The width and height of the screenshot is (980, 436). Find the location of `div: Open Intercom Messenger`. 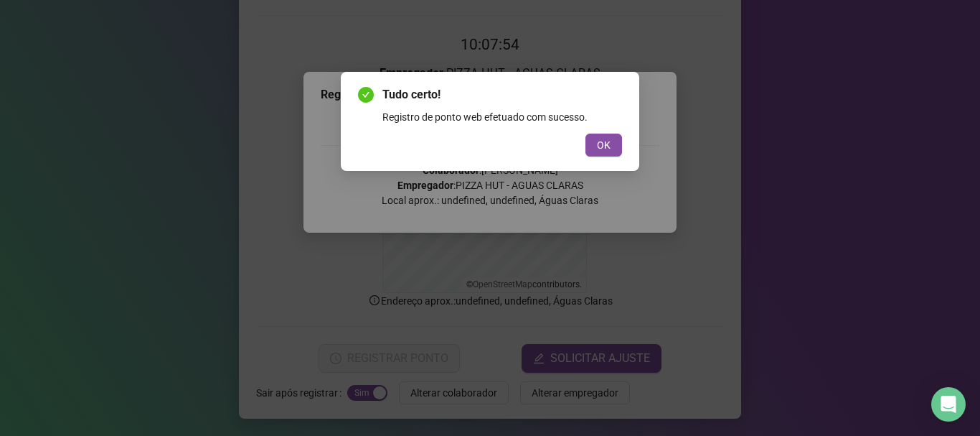

div: Open Intercom Messenger is located at coordinates (949, 405).